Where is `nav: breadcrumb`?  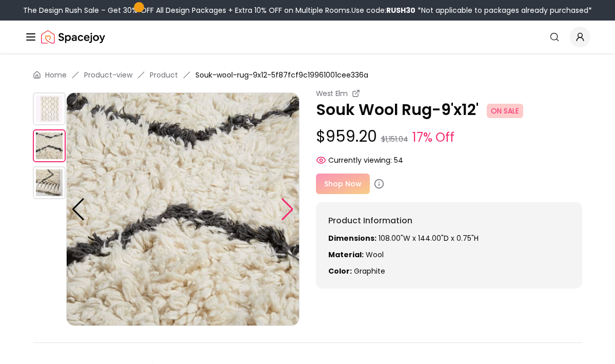 nav: breadcrumb is located at coordinates (307, 75).